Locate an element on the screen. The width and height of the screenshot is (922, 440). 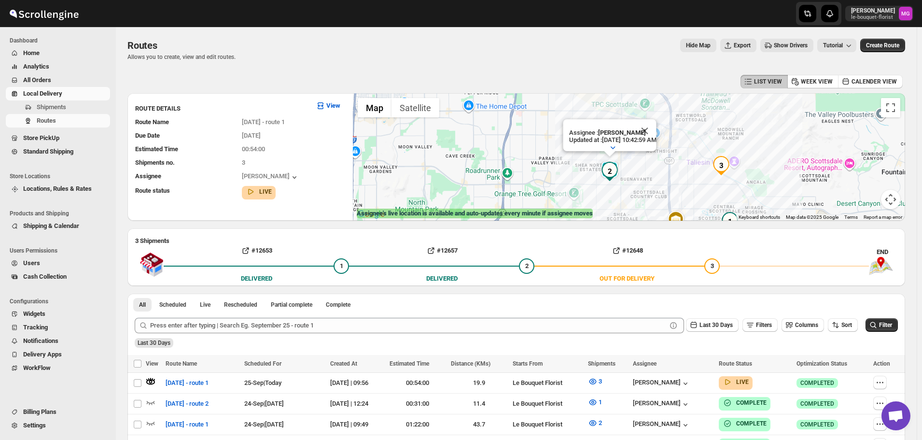
button: View is located at coordinates (328, 106).